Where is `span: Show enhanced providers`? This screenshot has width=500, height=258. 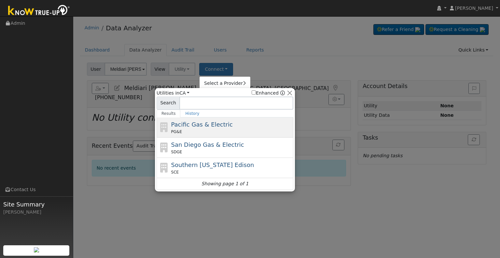
span: Show enhanced providers is located at coordinates (268, 93).